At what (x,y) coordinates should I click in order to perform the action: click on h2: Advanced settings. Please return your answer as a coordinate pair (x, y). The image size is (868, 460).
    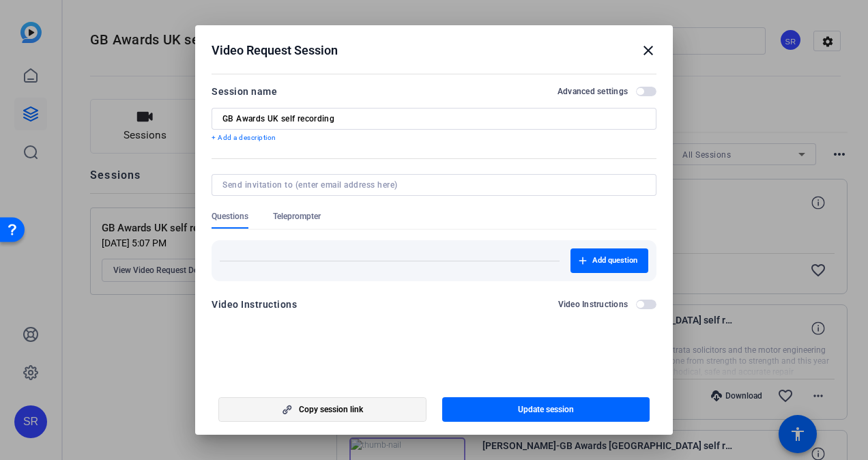
    Looking at the image, I should click on (592, 91).